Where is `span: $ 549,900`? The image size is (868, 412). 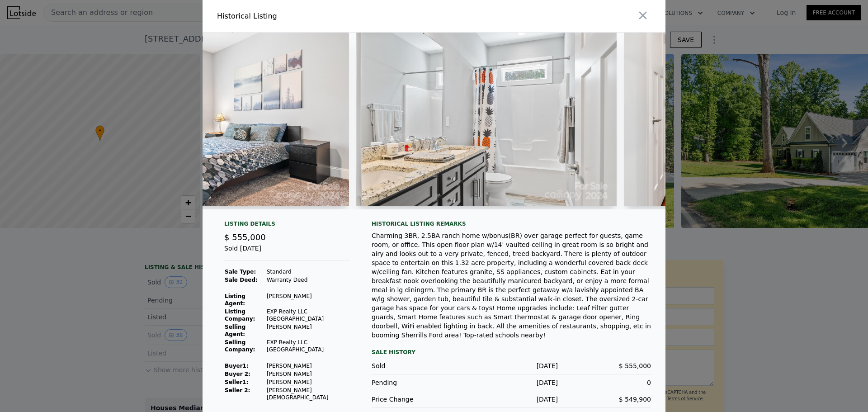
span: $ 549,900 is located at coordinates (635, 399).